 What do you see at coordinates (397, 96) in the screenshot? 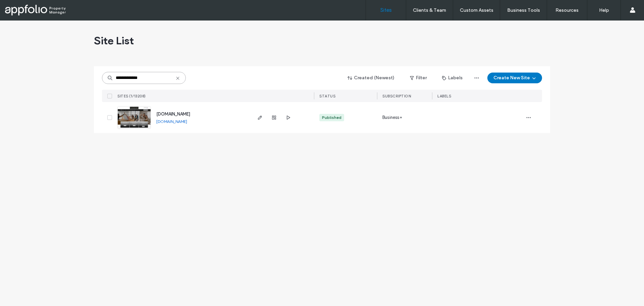
I see `span: SUBSCRIPTION` at bounding box center [397, 96].